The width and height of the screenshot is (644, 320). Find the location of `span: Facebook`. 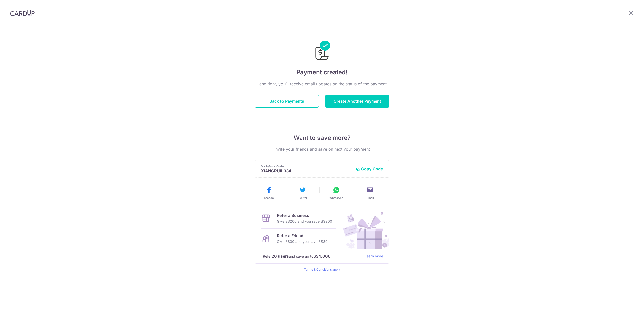

span: Facebook is located at coordinates (269, 198).